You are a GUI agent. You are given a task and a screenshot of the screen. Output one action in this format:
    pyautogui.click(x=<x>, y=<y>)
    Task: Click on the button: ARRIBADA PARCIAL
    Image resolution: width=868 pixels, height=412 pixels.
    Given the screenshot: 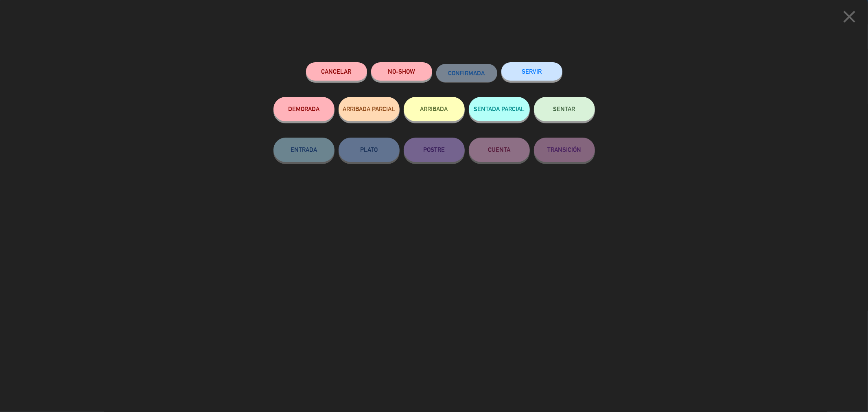 What is the action you would take?
    pyautogui.click(x=369, y=109)
    